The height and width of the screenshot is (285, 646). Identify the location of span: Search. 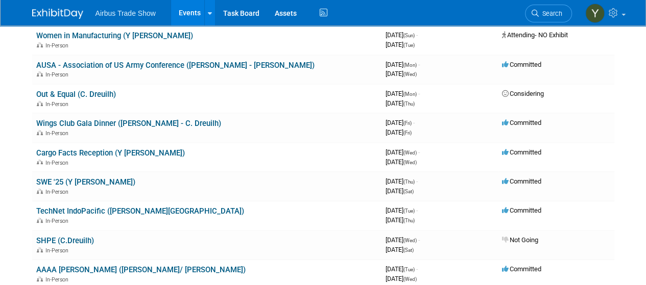
(550, 13).